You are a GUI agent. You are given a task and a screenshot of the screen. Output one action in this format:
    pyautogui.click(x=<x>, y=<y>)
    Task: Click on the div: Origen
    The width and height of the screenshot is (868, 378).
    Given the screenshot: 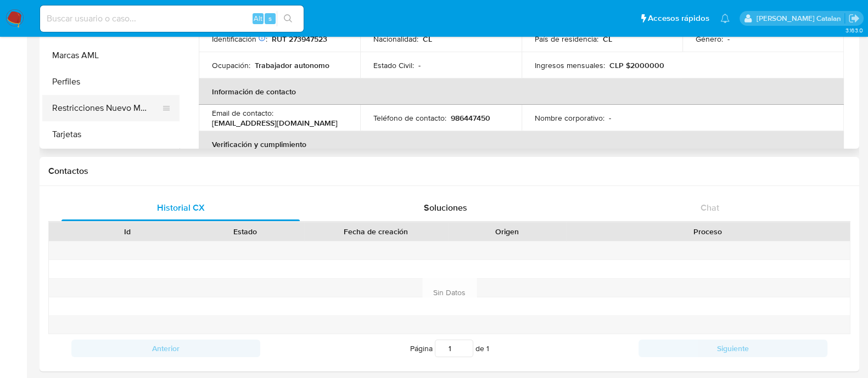 What is the action you would take?
    pyautogui.click(x=507, y=232)
    